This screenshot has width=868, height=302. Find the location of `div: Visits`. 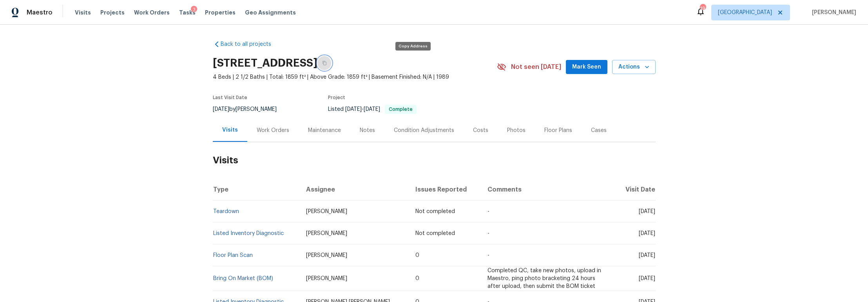

div: Visits is located at coordinates (230, 130).